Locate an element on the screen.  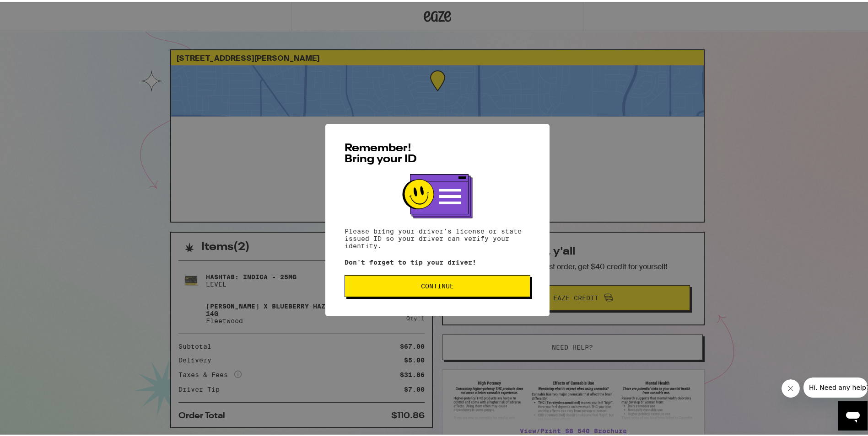
span: Remember! Bring your ID is located at coordinates (380, 153).